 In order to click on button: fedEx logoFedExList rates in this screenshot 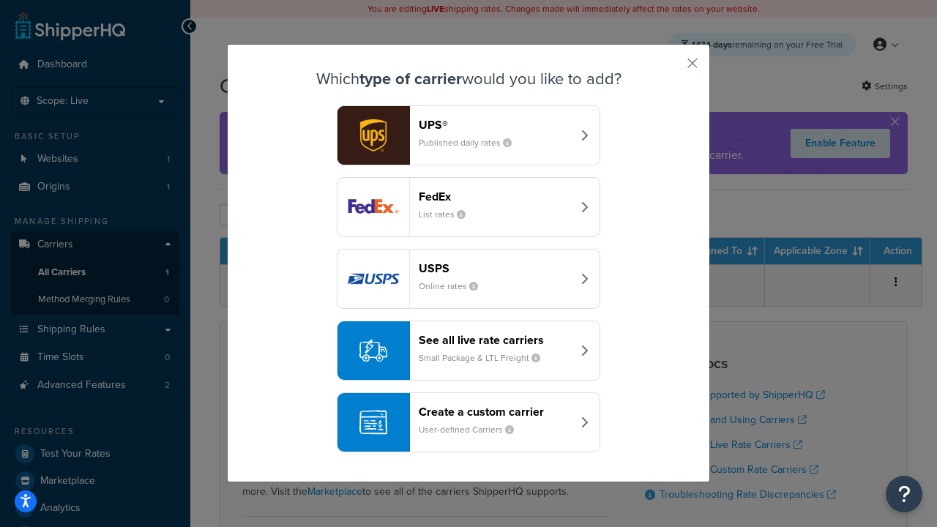, I will do `click(469, 207)`.